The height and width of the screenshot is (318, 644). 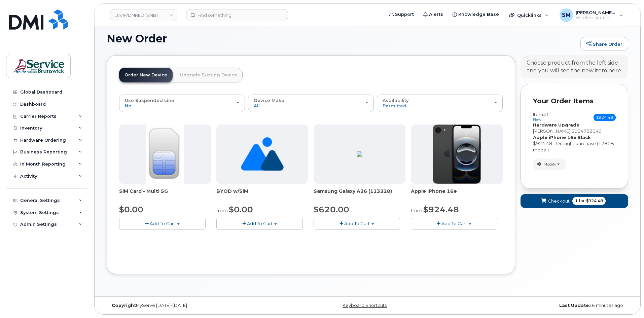 What do you see at coordinates (591, 15) in the screenshot?
I see `div: Slattery, Matthew (SNB)` at bounding box center [591, 15].